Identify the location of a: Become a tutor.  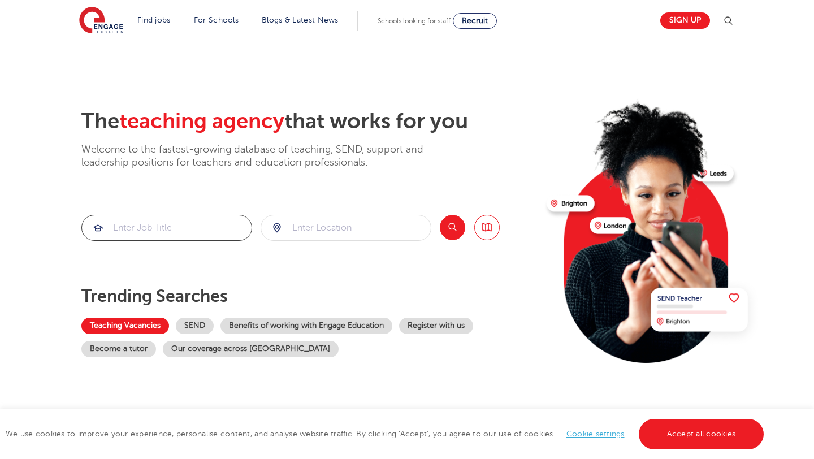
(119, 349).